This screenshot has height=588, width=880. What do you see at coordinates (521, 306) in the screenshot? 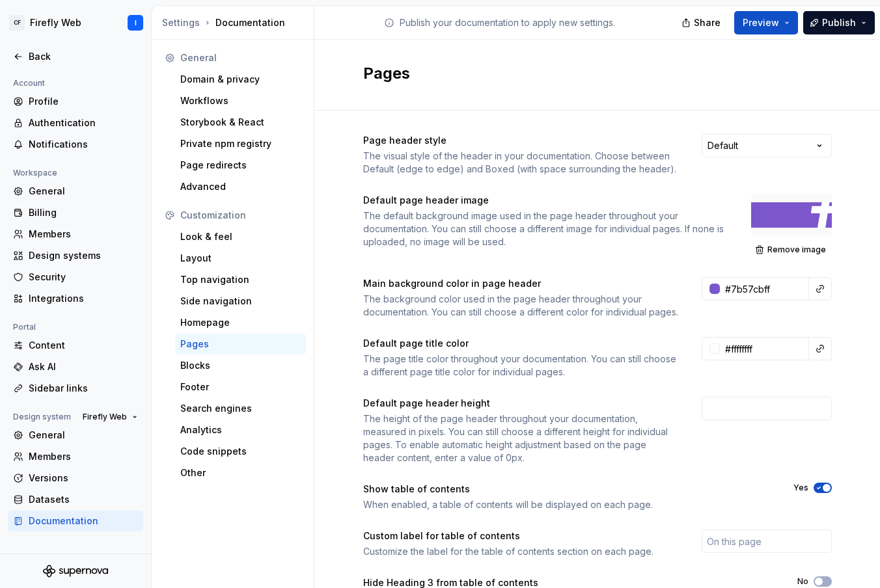
I see `div: The background color used in the page header throughout your documentation. You can still choose ...` at bounding box center [521, 306].